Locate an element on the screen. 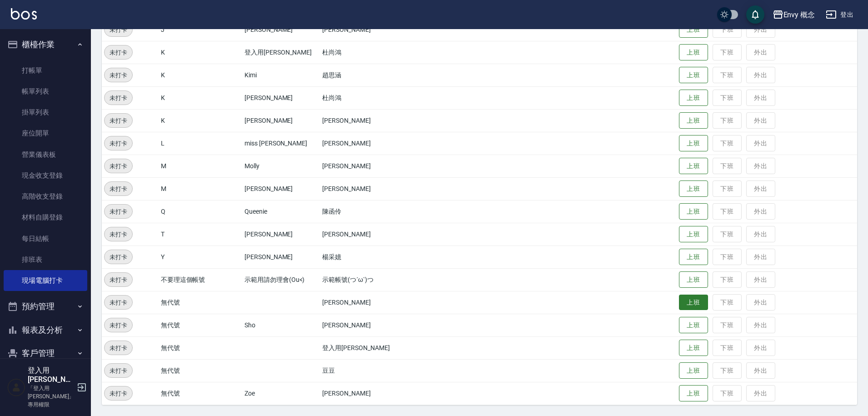 This screenshot has width=868, height=416. img: Person is located at coordinates (16, 388).